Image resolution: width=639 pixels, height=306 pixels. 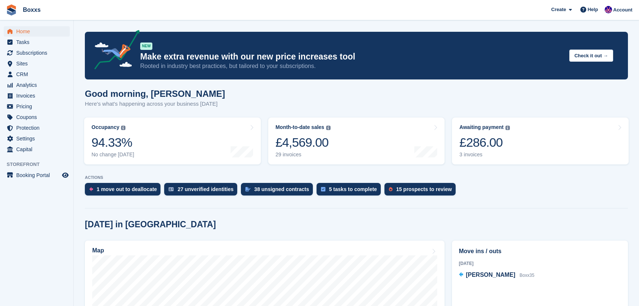 What do you see at coordinates (485, 154) in the screenshot?
I see `div: 3 invoices` at bounding box center [485, 154].